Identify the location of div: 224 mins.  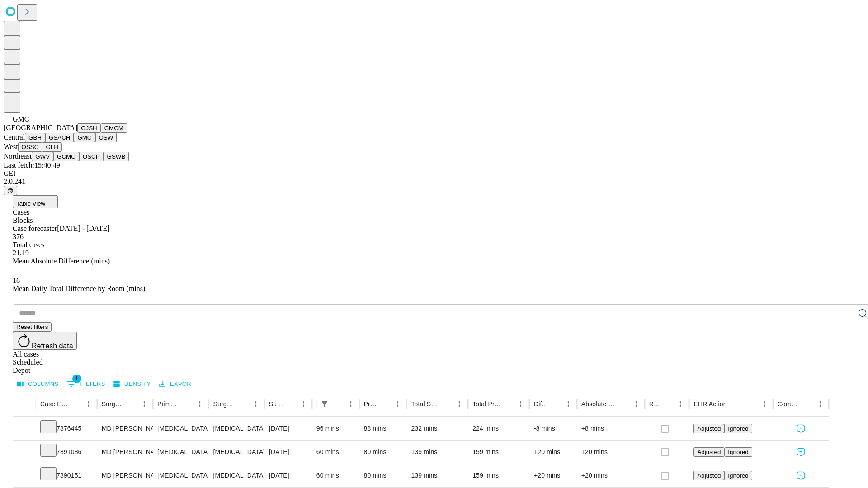
(499, 429).